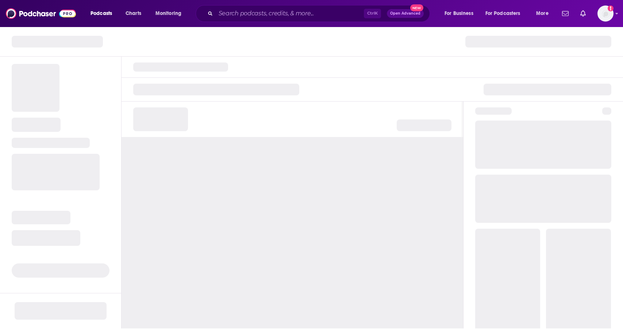  What do you see at coordinates (611, 8) in the screenshot?
I see `svg: Add a profile image` at bounding box center [611, 8].